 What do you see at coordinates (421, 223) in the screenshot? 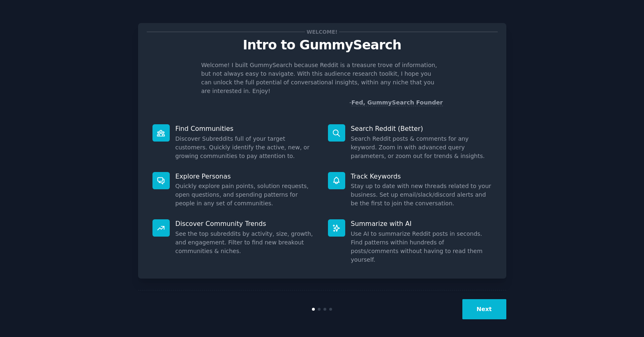
I see `p: Summarize with AI` at bounding box center [421, 223].